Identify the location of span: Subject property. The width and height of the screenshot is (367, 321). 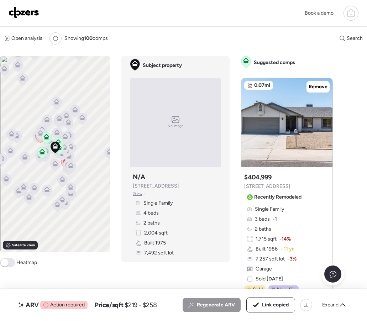
(163, 66).